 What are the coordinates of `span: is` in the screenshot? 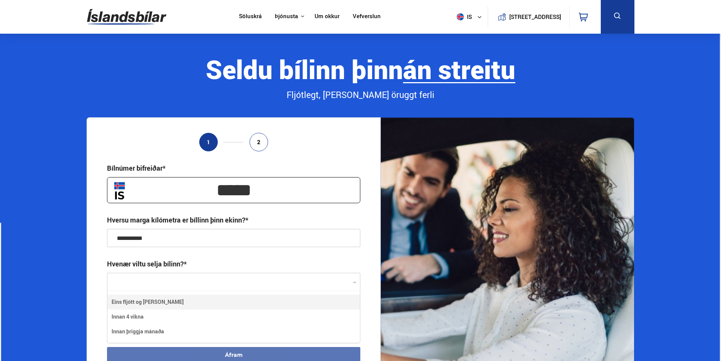 It's located at (463, 17).